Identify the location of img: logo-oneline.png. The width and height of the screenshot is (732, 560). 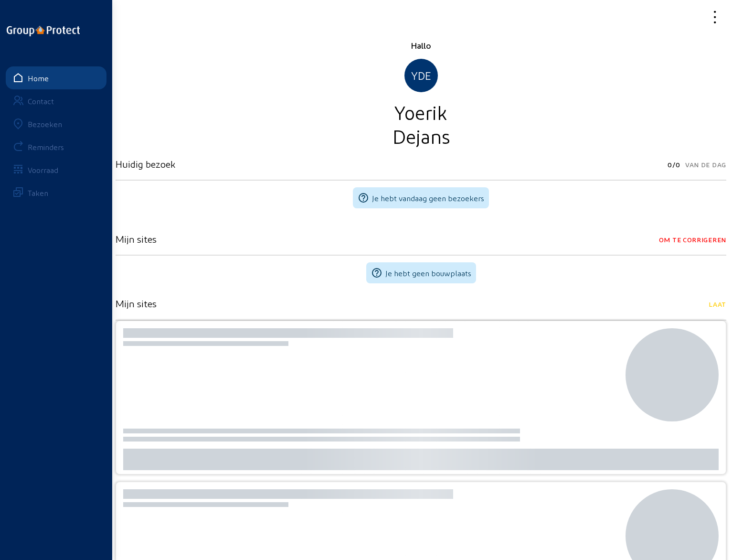
(43, 31).